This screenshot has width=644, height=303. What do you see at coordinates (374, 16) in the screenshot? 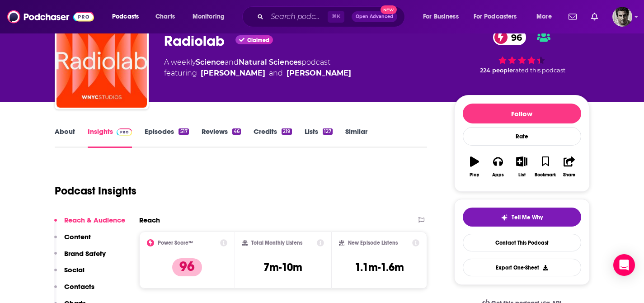
I see `span: Open Advanced` at bounding box center [374, 16].